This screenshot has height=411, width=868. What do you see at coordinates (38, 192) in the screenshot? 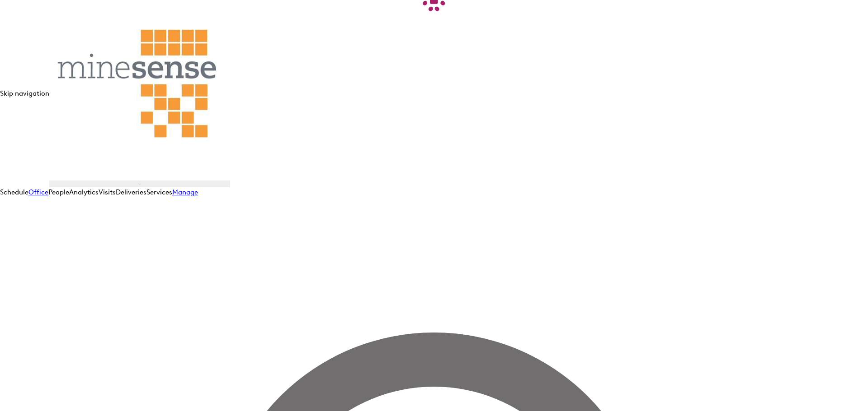
I see `a: Office` at bounding box center [38, 192].